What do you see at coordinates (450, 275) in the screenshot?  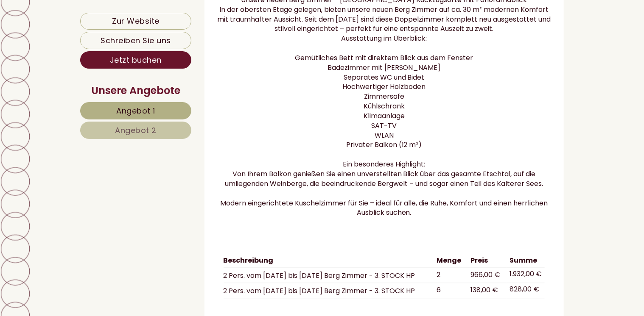 I see `td: 2` at bounding box center [450, 275].